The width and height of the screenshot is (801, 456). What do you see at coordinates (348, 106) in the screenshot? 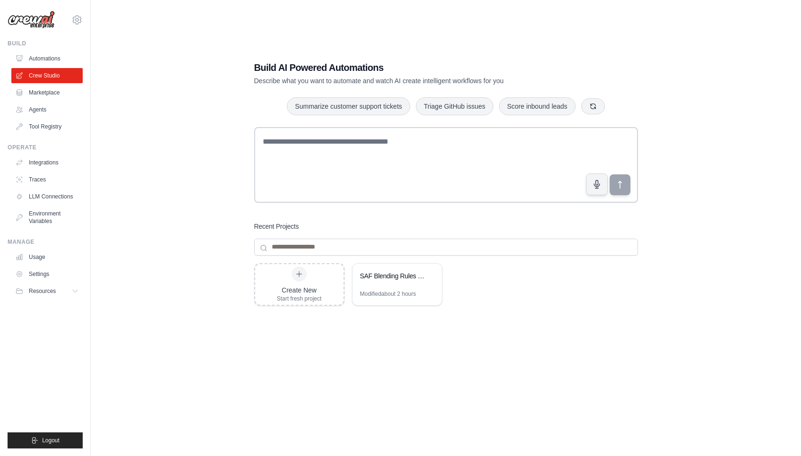
I see `button: Summarize customer support tickets` at bounding box center [348, 106].